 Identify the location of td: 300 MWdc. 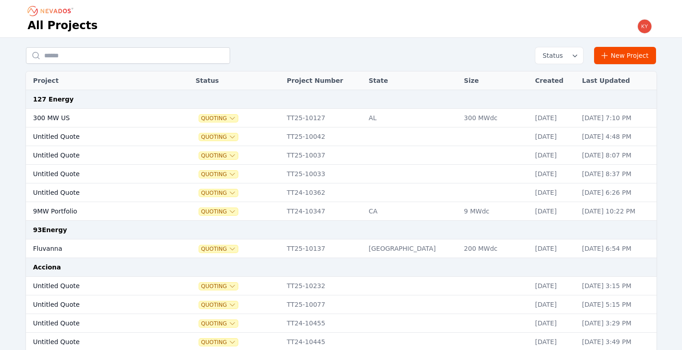
(495, 118).